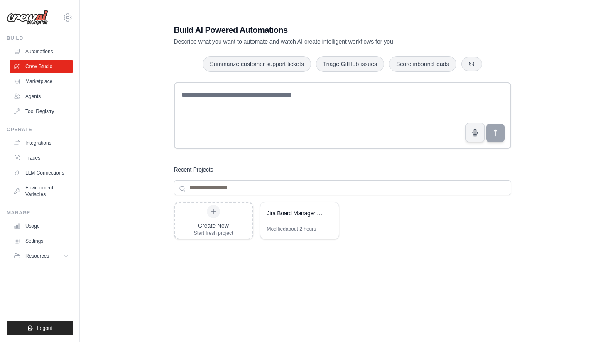 The height and width of the screenshot is (342, 605). What do you see at coordinates (37, 256) in the screenshot?
I see `span: Resources` at bounding box center [37, 256].